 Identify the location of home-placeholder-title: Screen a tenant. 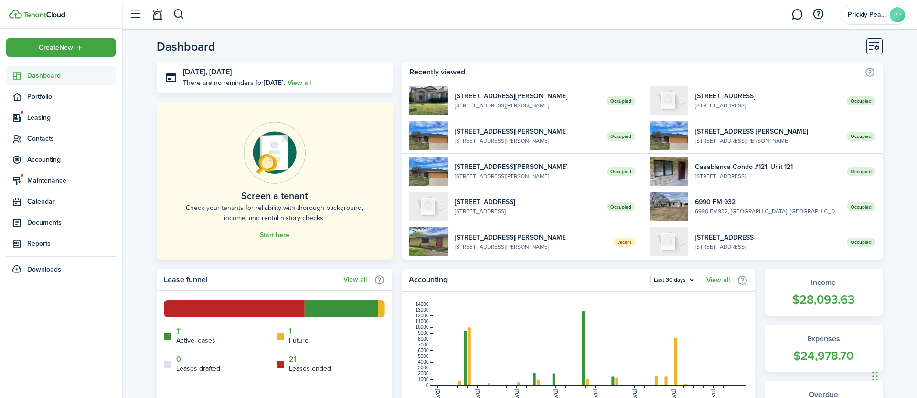
(274, 196).